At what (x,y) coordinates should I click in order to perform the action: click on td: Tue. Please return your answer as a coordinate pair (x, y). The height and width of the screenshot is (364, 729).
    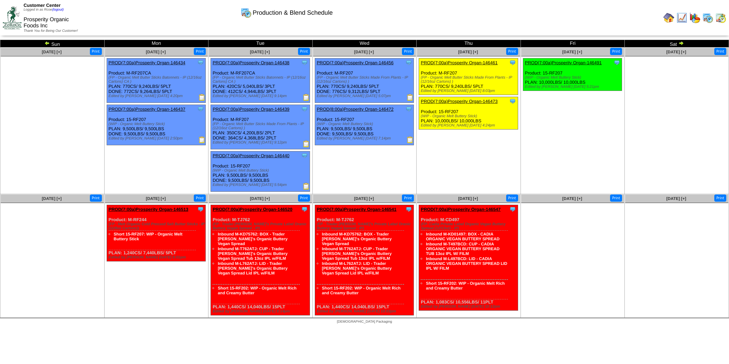
    Looking at the image, I should click on (260, 44).